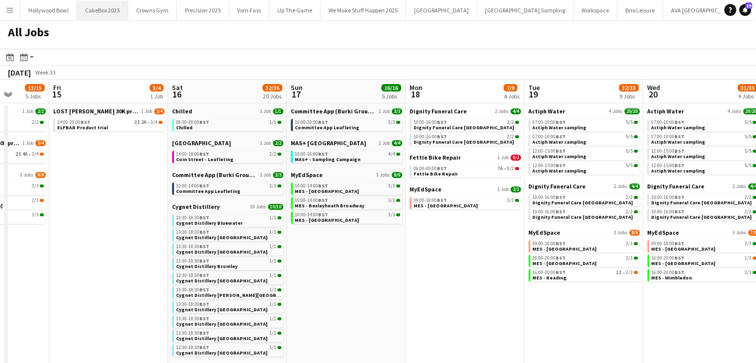 This screenshot has height=363, width=756. Describe the element at coordinates (229, 124) in the screenshot. I see `a: 08:30-18:00BST1/1Chilled` at that location.